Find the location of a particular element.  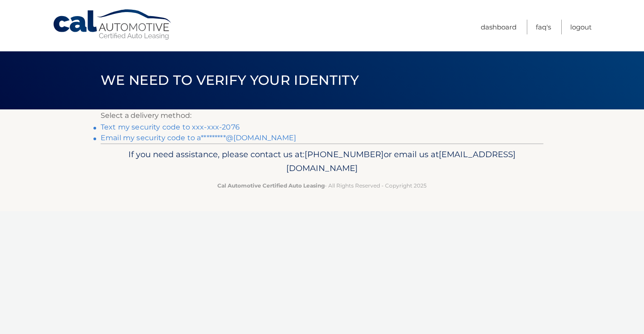

strong: Cal Automotive Certified Auto Leasing is located at coordinates (271, 186).